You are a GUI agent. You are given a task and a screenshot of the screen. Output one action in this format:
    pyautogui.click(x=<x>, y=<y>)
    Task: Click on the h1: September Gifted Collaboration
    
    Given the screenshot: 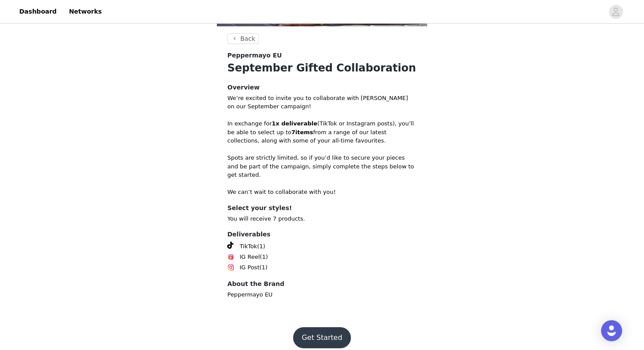 What is the action you would take?
    pyautogui.click(x=322, y=68)
    